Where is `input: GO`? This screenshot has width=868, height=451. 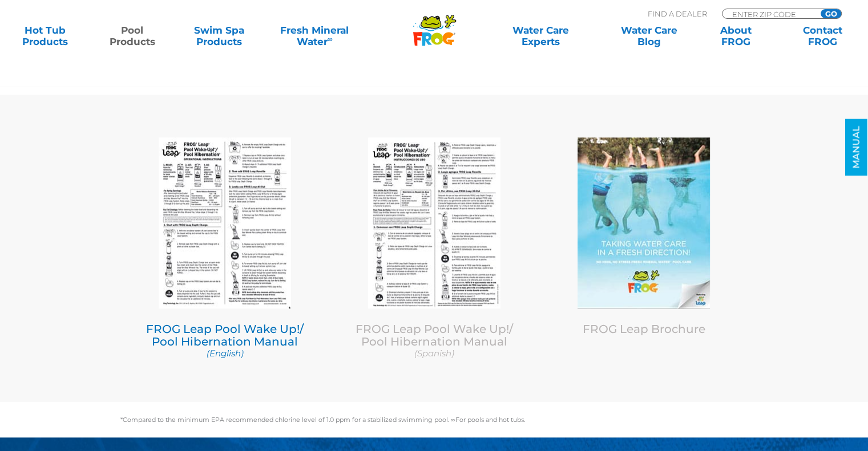
input: GO is located at coordinates (831, 14).